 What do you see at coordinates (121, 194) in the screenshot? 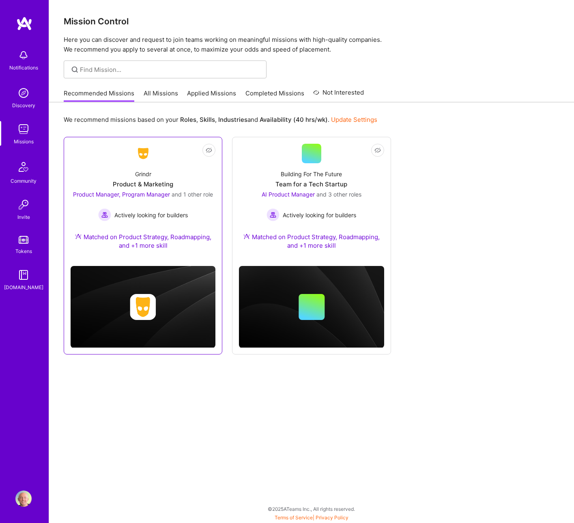
I see `span: Product Manager, Program Manager` at bounding box center [121, 194].